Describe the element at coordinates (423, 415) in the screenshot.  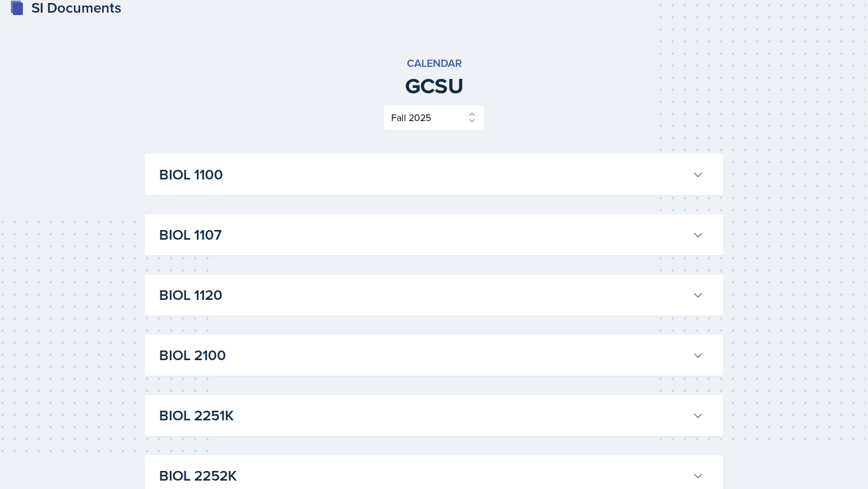
I see `h3: BIOL 2251K` at that location.